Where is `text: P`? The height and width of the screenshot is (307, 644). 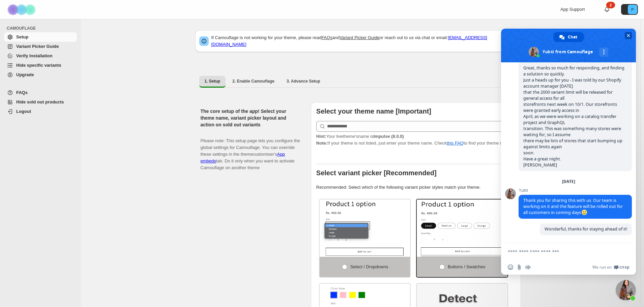
text: P is located at coordinates (633, 10).